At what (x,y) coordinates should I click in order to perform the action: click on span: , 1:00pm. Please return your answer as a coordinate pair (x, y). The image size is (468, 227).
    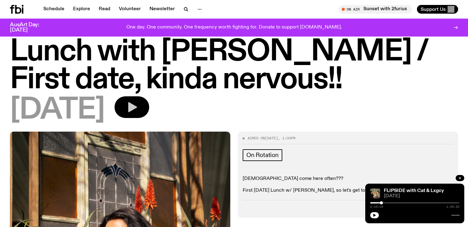
    Looking at the image, I should click on (286, 138).